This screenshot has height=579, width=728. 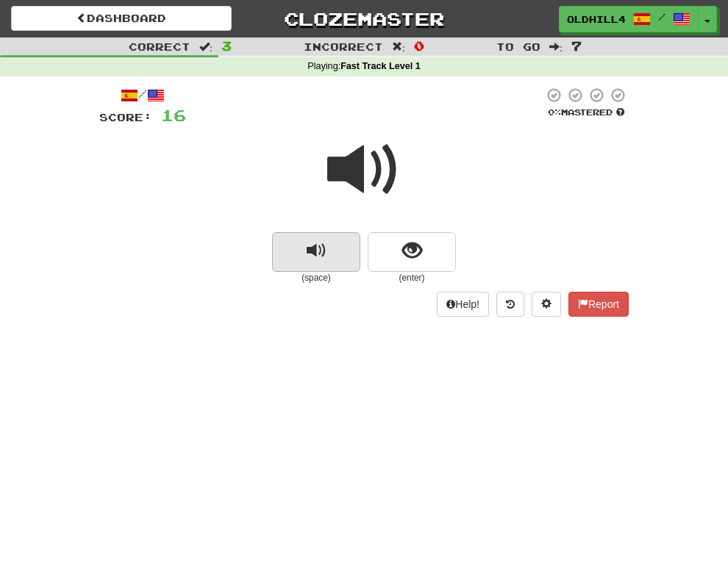 What do you see at coordinates (598, 304) in the screenshot?
I see `button: Report` at bounding box center [598, 304].